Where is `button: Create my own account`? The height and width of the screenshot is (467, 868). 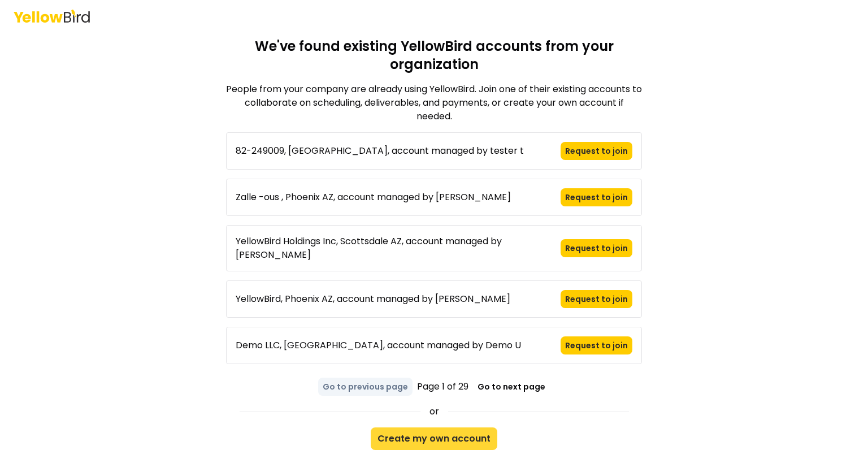
button: Create my own account is located at coordinates (434, 438).